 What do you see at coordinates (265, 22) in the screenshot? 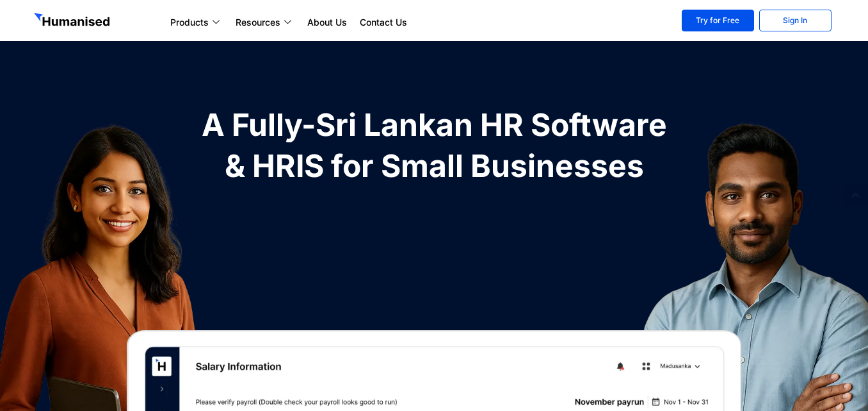
I see `a: Resources` at bounding box center [265, 22].